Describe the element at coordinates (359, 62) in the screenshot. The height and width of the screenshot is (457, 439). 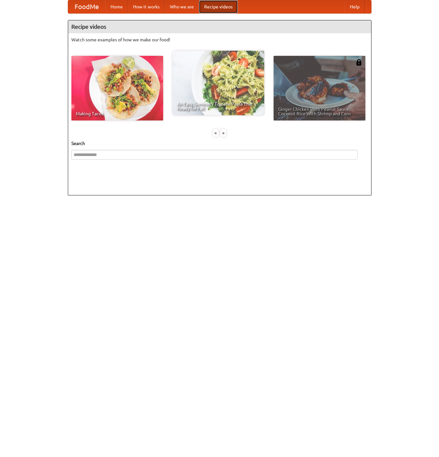
I see `img: 483408.png` at that location.